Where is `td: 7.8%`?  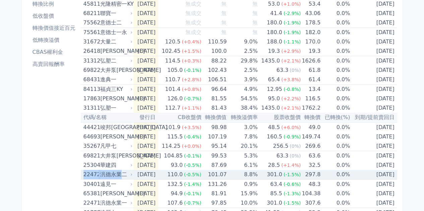
td: 7.8% is located at coordinates (242, 137).